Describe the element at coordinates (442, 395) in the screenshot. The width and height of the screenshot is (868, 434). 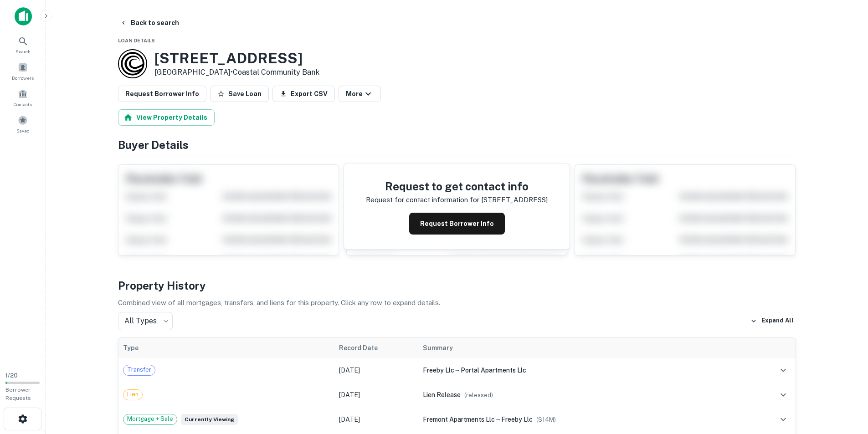
I see `span: lien release` at that location.